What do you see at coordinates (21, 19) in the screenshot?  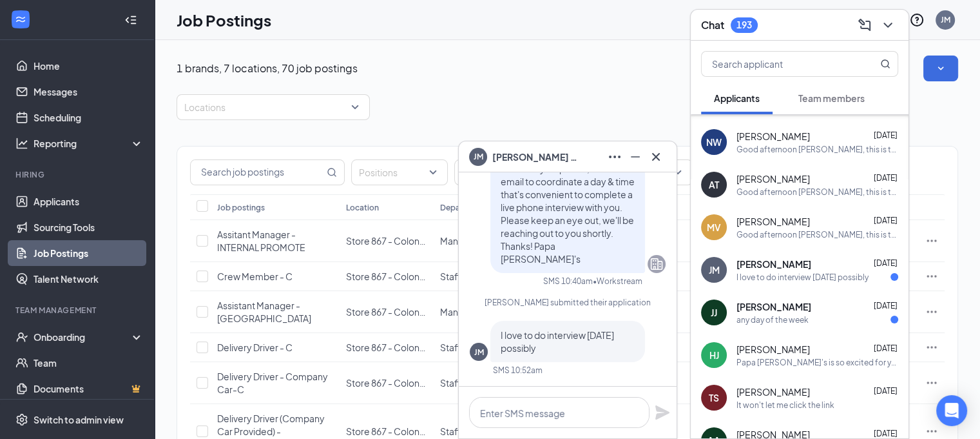 I see `svg: WorkstreamLogo` at bounding box center [21, 19].